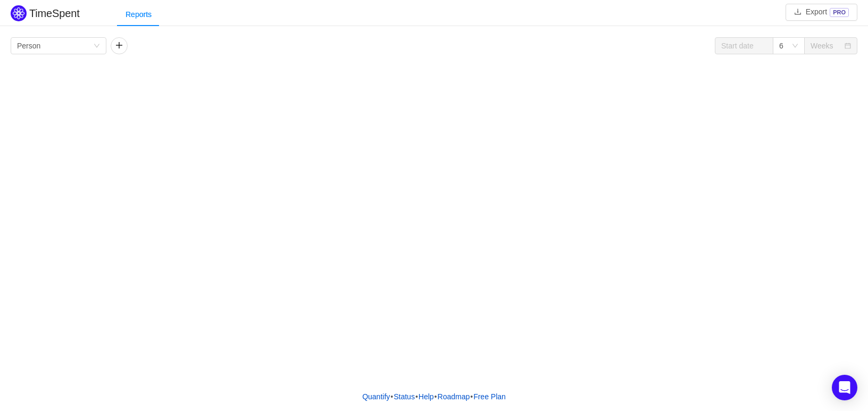 The image size is (868, 411). What do you see at coordinates (453, 397) in the screenshot?
I see `a: Roadmap` at bounding box center [453, 397].